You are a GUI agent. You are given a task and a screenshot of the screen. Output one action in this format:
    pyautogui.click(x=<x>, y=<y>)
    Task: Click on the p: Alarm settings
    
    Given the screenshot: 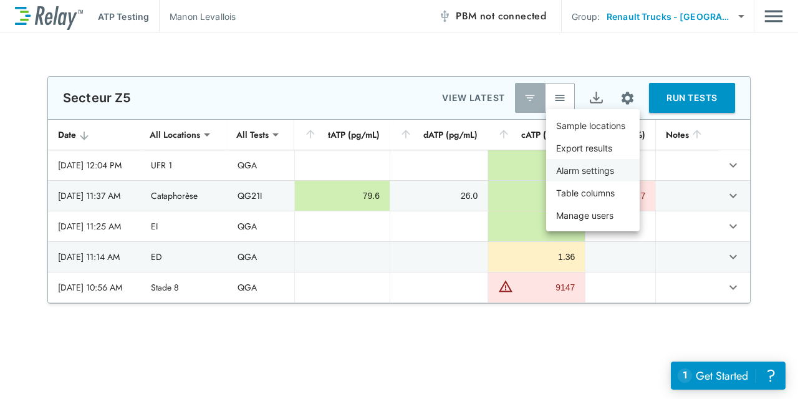 What is the action you would take?
    pyautogui.click(x=585, y=170)
    